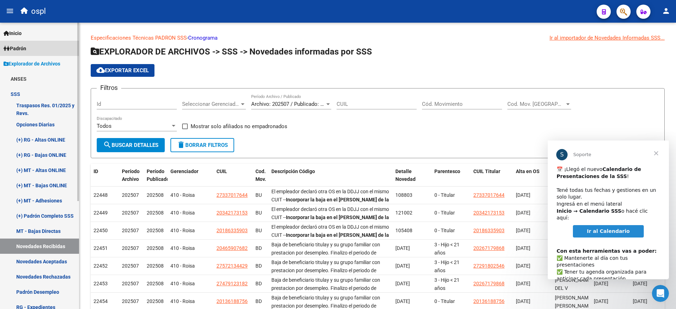 This screenshot has height=309, width=676. Describe the element at coordinates (138, 38) in the screenshot. I see `a: Especificaciones Técnicas PADRON SSS` at that location.